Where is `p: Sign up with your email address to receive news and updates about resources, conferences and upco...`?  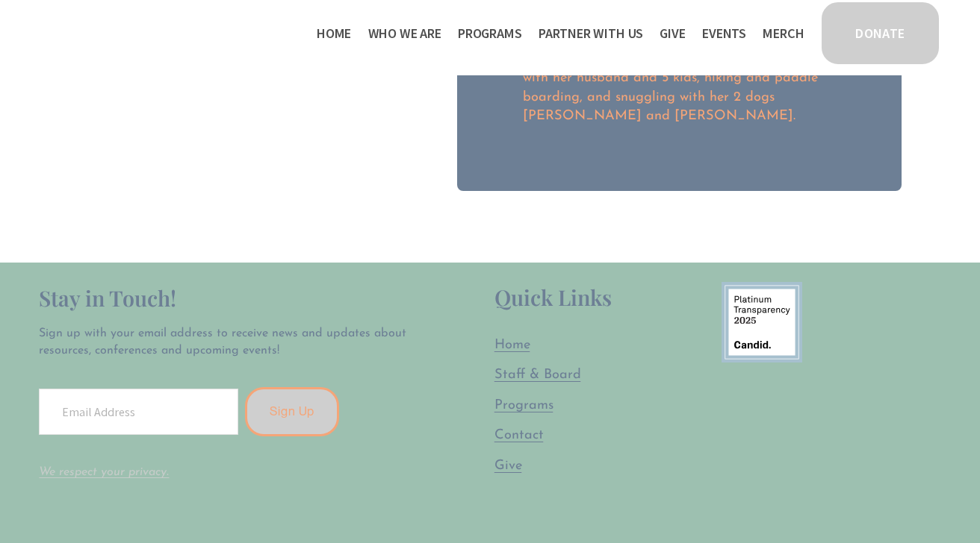
p: Sign up with your email address to receive news and updates about resources, conferences and upco... is located at coordinates (224, 342).